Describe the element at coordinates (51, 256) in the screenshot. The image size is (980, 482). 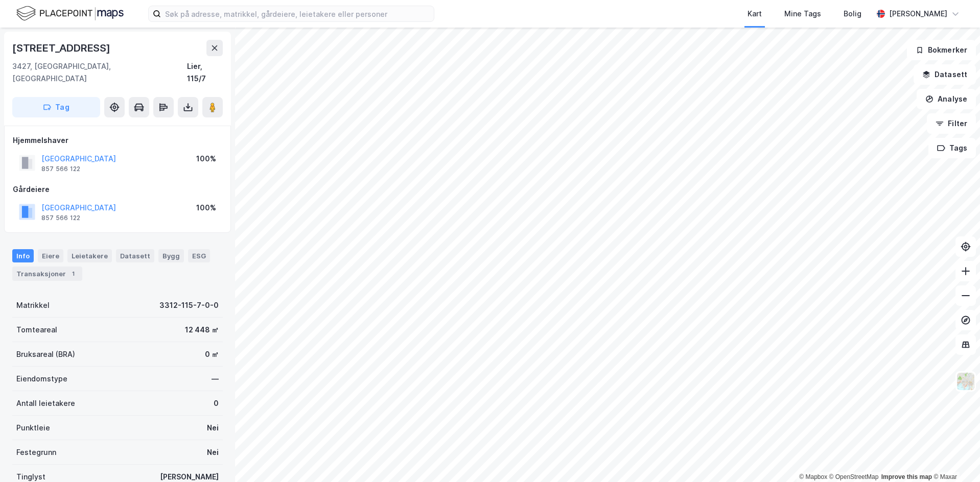
I see `div: Eiere` at that location.